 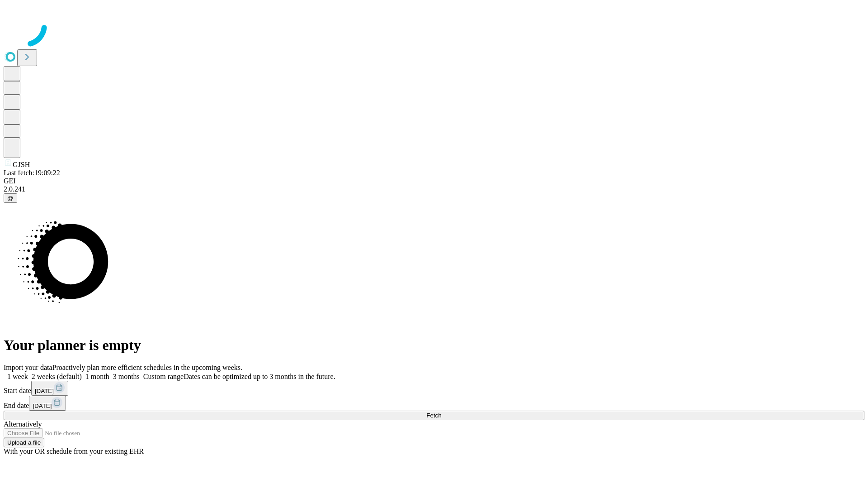 What do you see at coordinates (23, 423) in the screenshot?
I see `span: Alternatively` at bounding box center [23, 423].